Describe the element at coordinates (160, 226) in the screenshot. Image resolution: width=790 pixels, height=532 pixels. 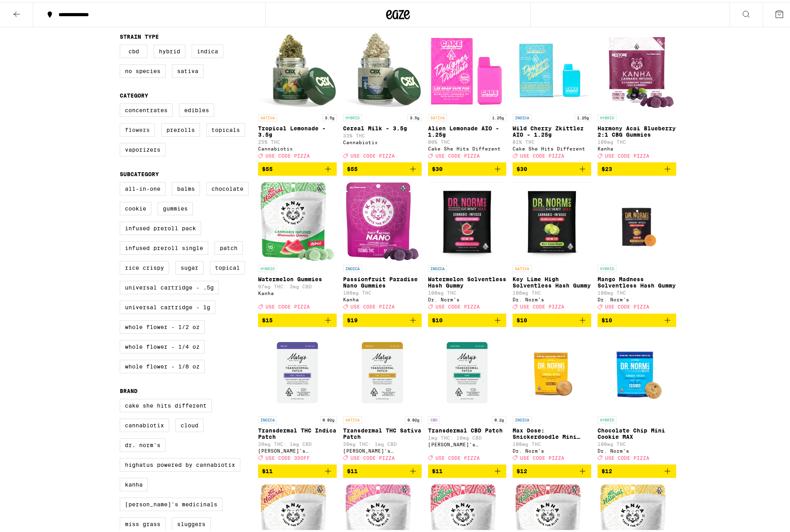
I see `label: Infused Preroll Pack` at that location.